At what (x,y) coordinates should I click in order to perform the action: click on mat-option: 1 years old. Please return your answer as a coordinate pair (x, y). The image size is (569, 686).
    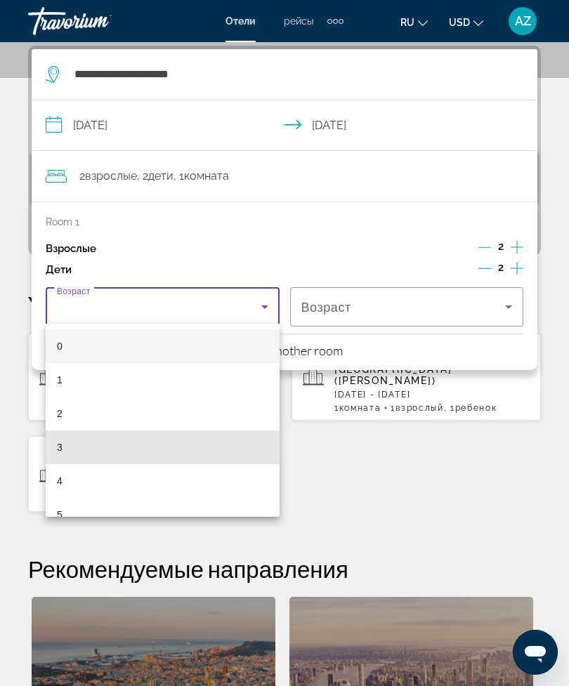
    Looking at the image, I should click on (162, 380).